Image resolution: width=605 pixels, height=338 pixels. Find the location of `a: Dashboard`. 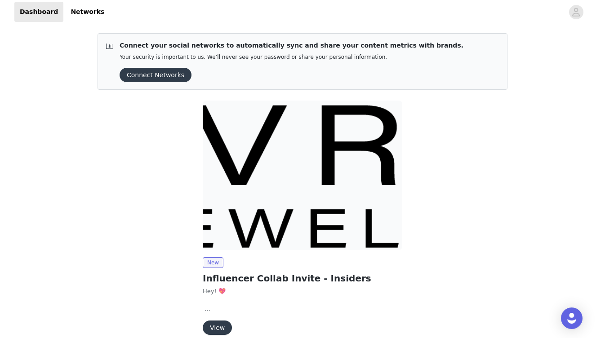

a: Dashboard is located at coordinates (39, 12).